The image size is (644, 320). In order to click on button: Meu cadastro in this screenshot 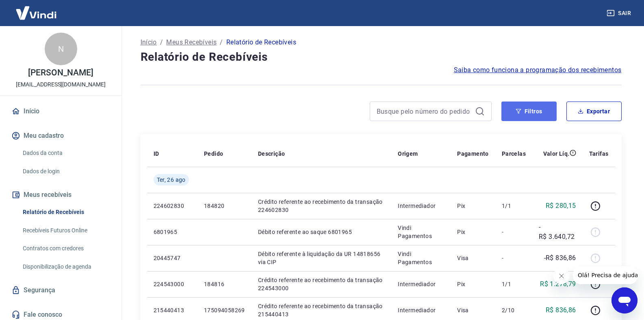, I will do `click(60, 136)`.